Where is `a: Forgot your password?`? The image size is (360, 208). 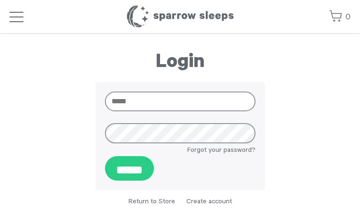
a: Forgot your password? is located at coordinates (221, 151).